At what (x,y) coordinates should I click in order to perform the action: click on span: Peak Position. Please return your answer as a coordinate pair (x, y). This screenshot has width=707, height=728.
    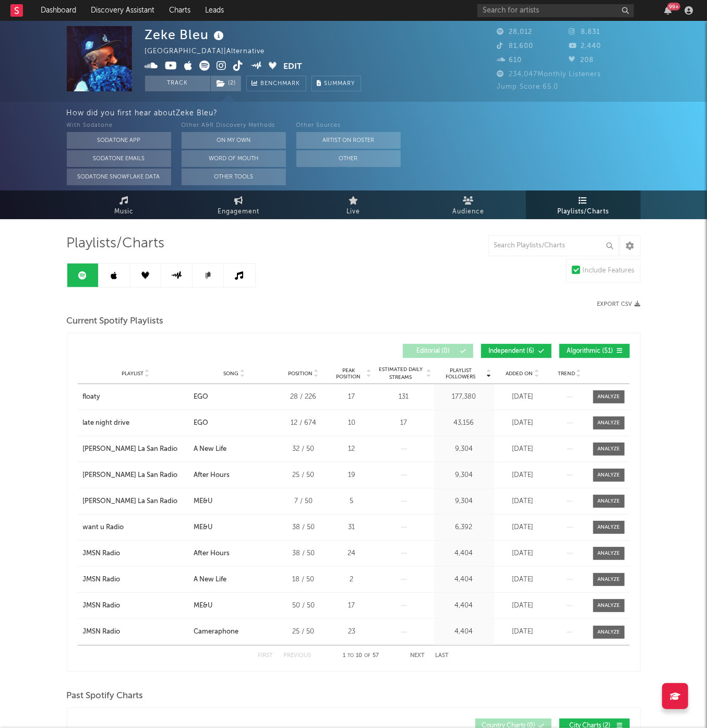
    Looking at the image, I should click on (348, 374).